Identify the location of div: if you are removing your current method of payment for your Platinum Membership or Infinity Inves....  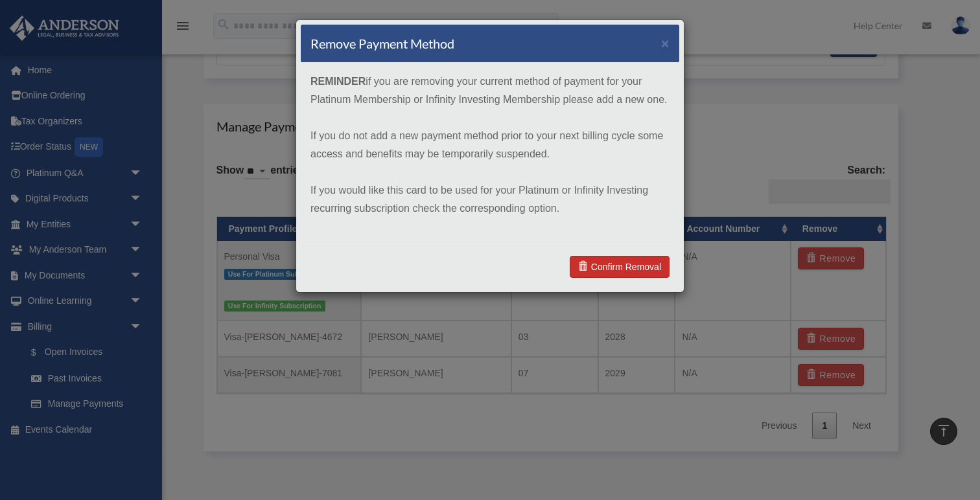
(490, 155).